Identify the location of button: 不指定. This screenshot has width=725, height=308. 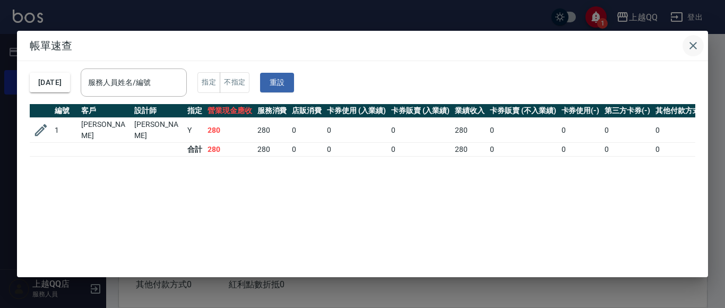
(235, 82).